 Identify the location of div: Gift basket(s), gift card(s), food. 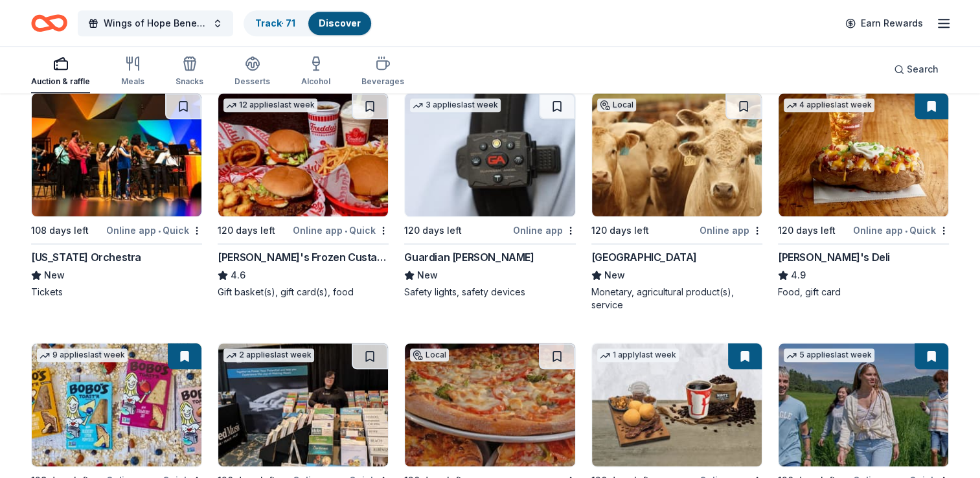
(303, 292).